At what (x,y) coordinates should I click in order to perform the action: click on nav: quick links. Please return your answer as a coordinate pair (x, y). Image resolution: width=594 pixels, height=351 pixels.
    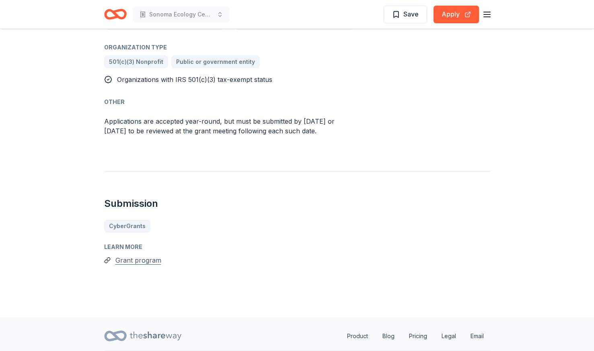
    Looking at the image, I should click on (415, 336).